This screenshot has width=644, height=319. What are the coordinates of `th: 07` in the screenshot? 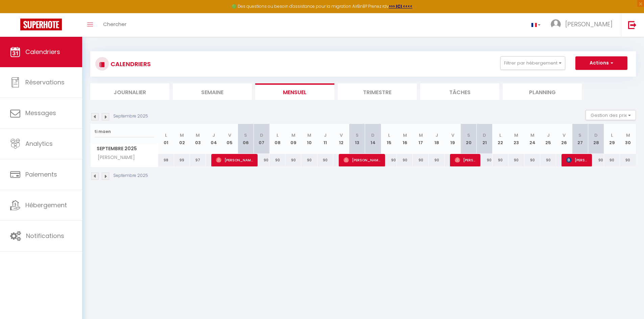 It's located at (261, 139).